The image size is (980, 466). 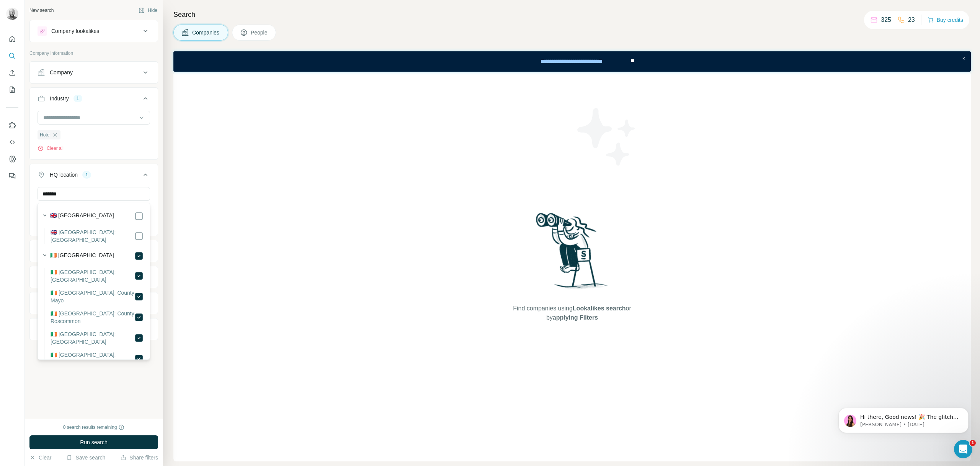 I want to click on p: Company information, so click(x=93, y=53).